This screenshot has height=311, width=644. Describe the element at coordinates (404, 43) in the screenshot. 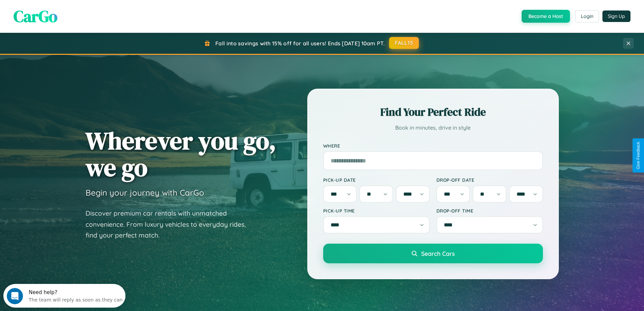

I see `button: FALL15` at that location.